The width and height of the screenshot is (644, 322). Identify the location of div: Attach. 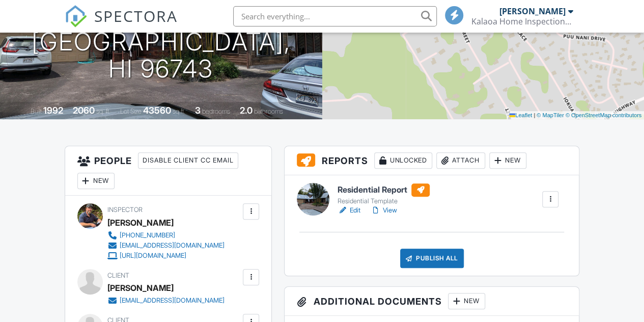
(461, 160).